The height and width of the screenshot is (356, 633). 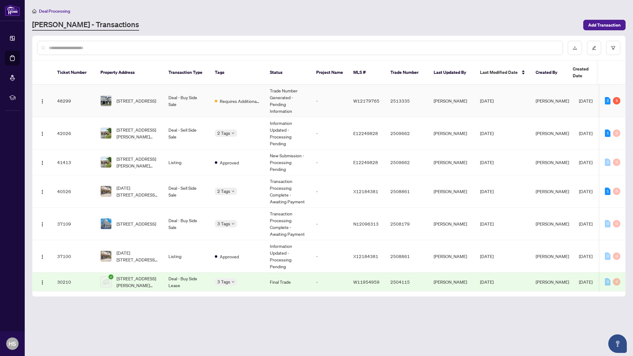 I want to click on button: Add Transaction, so click(x=605, y=25).